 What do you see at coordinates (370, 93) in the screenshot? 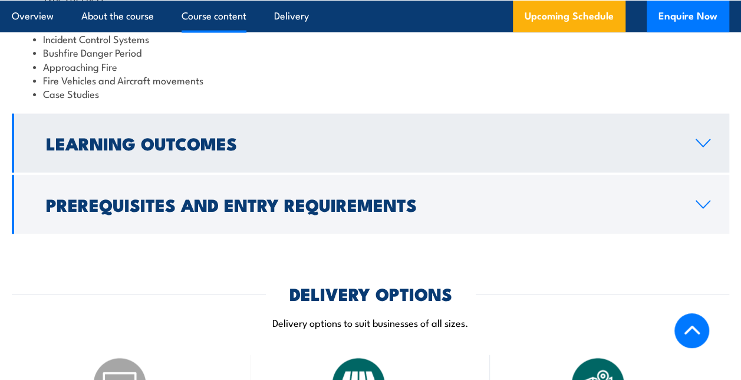
I see `li: Case Studies` at bounding box center [370, 93].